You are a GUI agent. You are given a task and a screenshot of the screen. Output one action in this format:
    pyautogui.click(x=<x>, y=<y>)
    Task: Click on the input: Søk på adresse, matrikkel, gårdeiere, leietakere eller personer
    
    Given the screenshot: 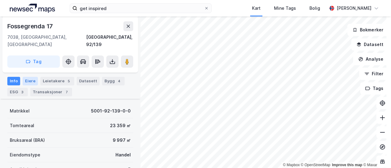 What is the action you would take?
    pyautogui.click(x=140, y=8)
    